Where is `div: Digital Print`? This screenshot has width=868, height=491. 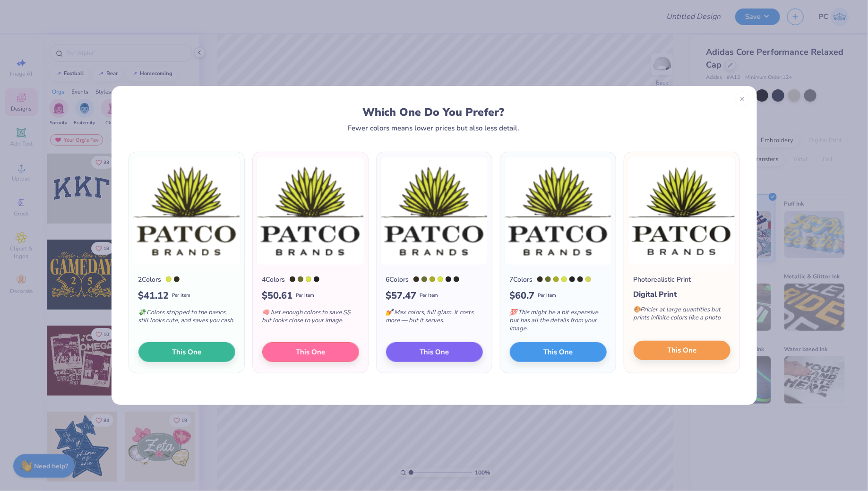
div: Digital Print is located at coordinates (682, 294).